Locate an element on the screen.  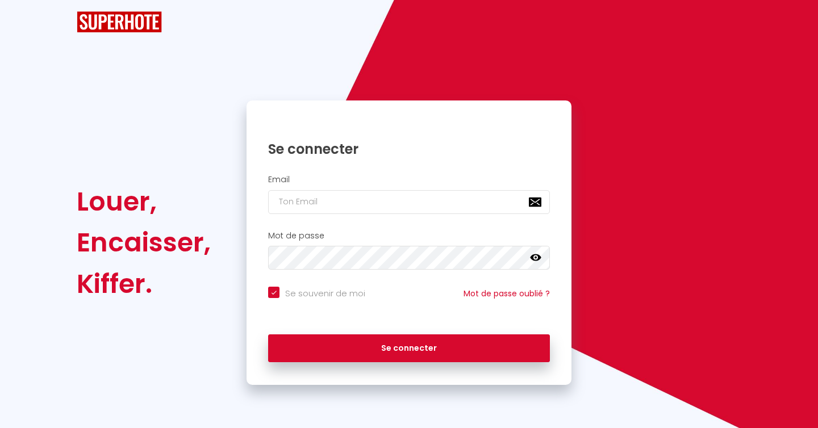
h1: Se connecter is located at coordinates (409, 149).